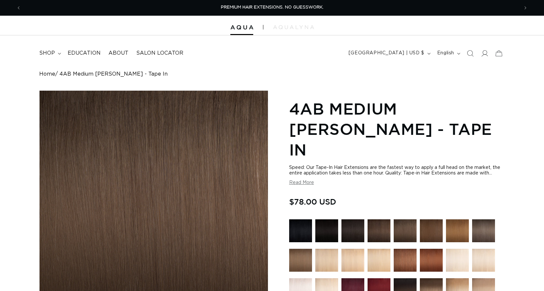 The width and height of the screenshot is (544, 291). Describe the element at coordinates (379, 231) in the screenshot. I see `img: 2 Dark Brown - Tape In` at that location.